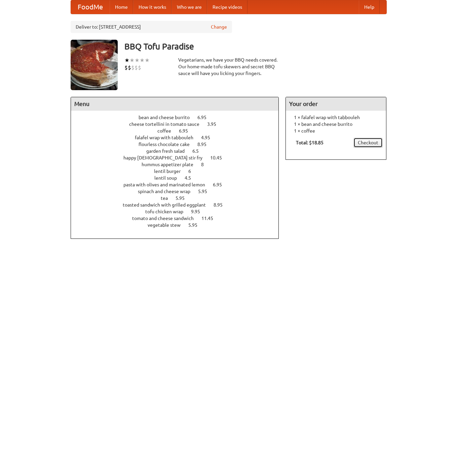 This screenshot has height=476, width=457. What do you see at coordinates (171, 164) in the screenshot?
I see `span: hummus appetizer plate` at bounding box center [171, 164].